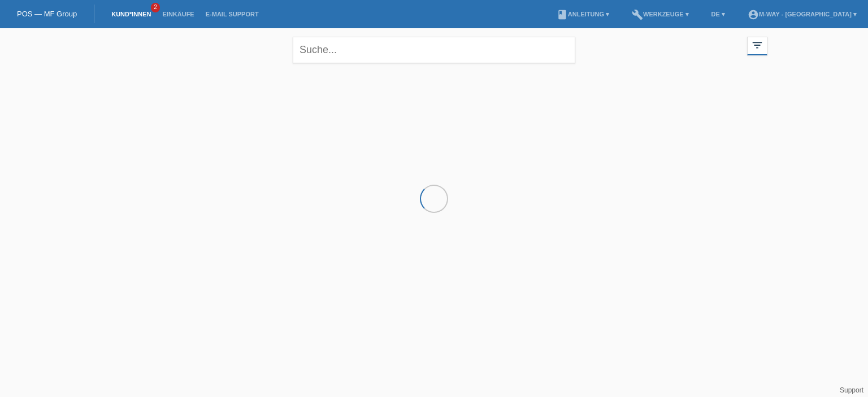 Image resolution: width=868 pixels, height=397 pixels. What do you see at coordinates (660, 14) in the screenshot?
I see `a: buildWerkzeuge ▾` at bounding box center [660, 14].